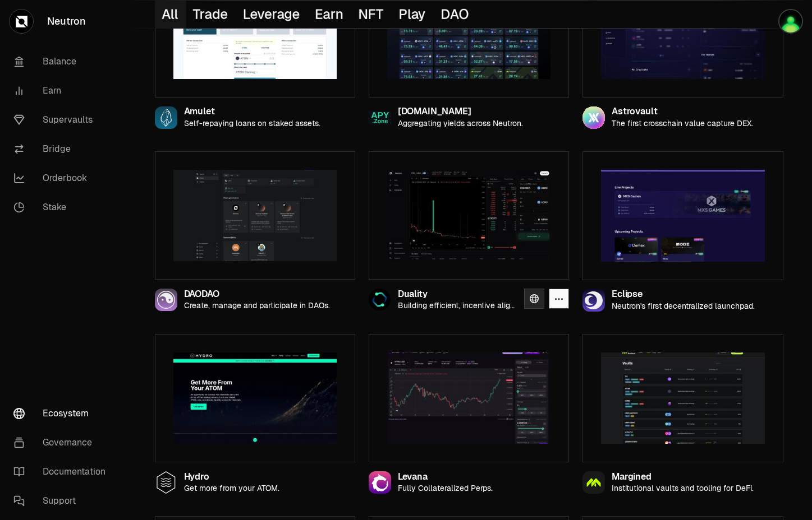  What do you see at coordinates (63, 62) in the screenshot?
I see `a: Balance` at bounding box center [63, 62].